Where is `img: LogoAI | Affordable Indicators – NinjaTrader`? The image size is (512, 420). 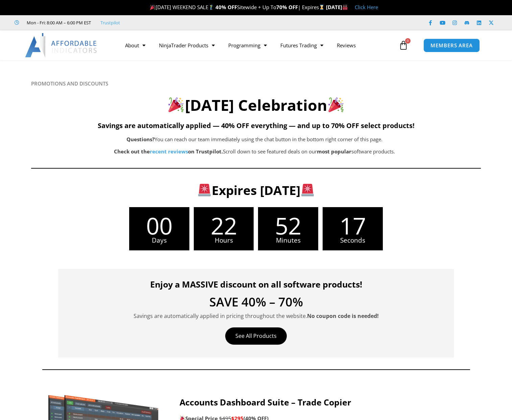
img: LogoAI | Affordable Indicators – NinjaTrader is located at coordinates (61, 45).